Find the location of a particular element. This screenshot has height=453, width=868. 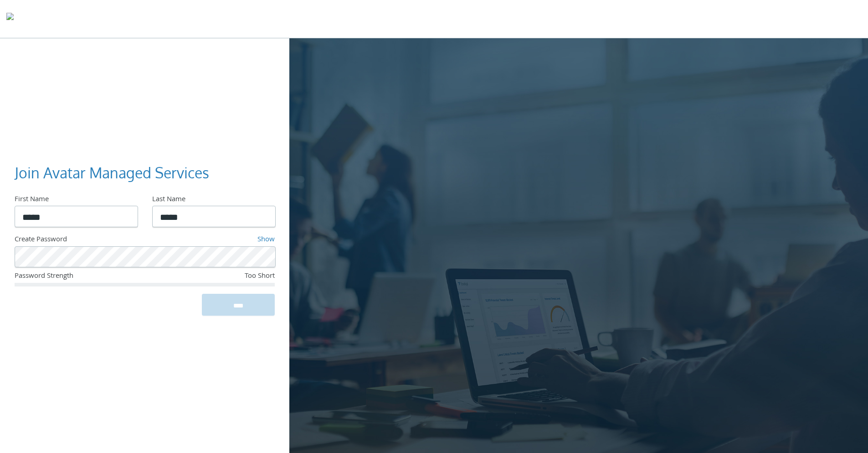

div: Last Name is located at coordinates (213, 200).